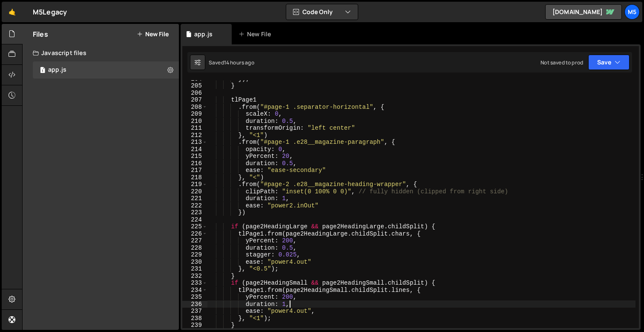  Describe the element at coordinates (195, 248) in the screenshot. I see `div: 228` at that location.